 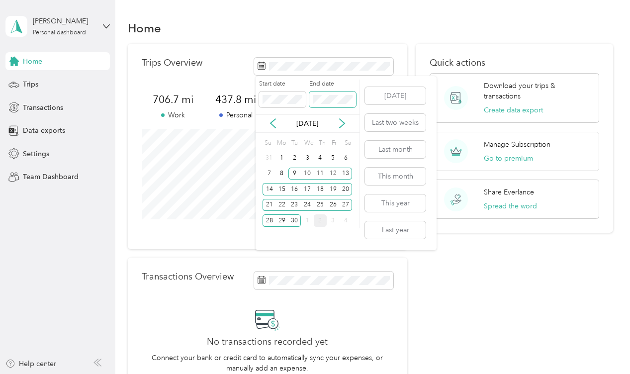 What do you see at coordinates (282, 189) in the screenshot?
I see `div: 15` at bounding box center [282, 189].